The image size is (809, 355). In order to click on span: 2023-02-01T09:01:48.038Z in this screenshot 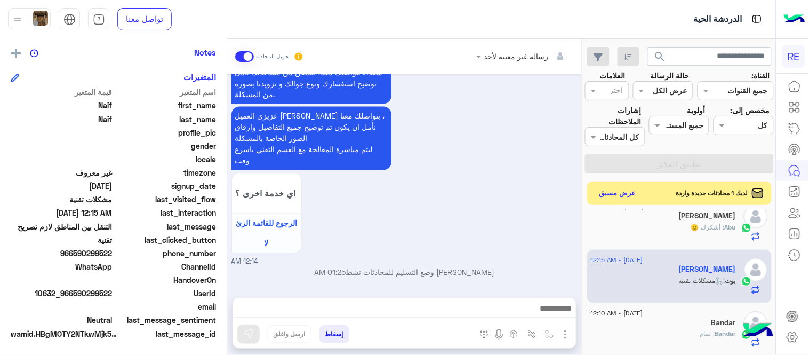, I will do `click(61, 186)`.